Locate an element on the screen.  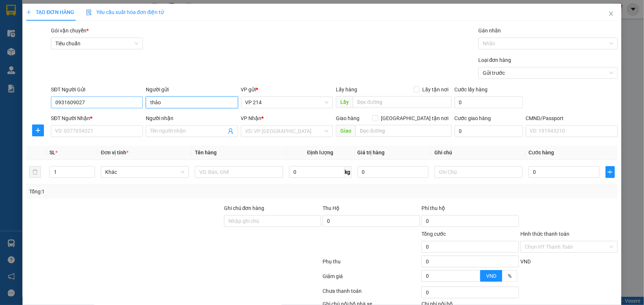
span: Lấy tận nơi is located at coordinates (435, 89).